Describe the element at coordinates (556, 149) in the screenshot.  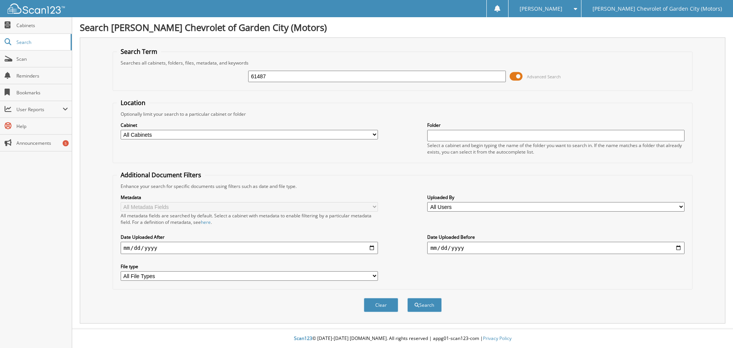
I see `div: Select a cabinet and begin typing the name of the folder you want to search in. If the name match...` at that location.